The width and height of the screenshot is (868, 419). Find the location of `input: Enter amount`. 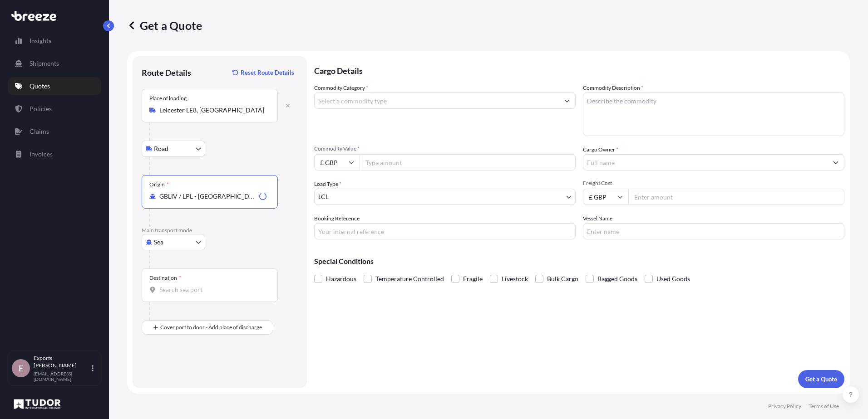

input: Enter amount is located at coordinates (736, 197).